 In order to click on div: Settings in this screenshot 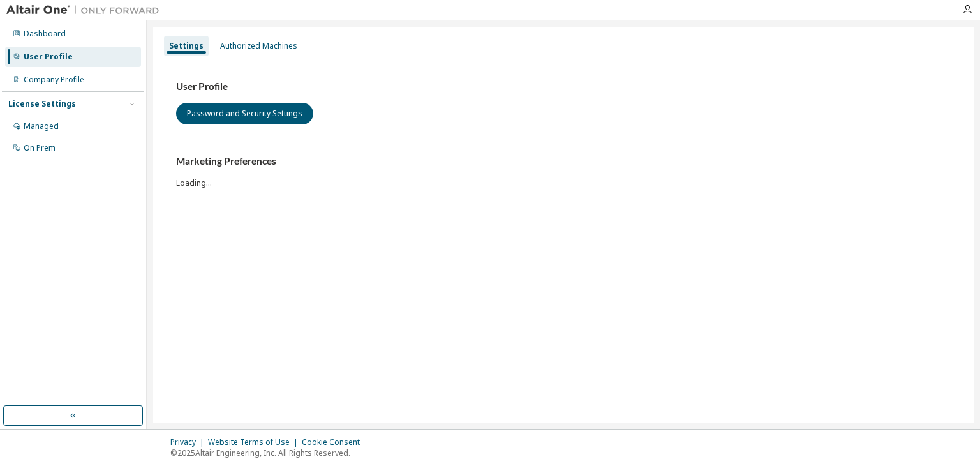, I will do `click(186, 46)`.